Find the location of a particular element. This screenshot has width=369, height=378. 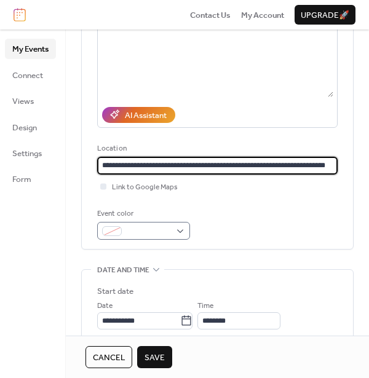

span: My Events is located at coordinates (30, 49).